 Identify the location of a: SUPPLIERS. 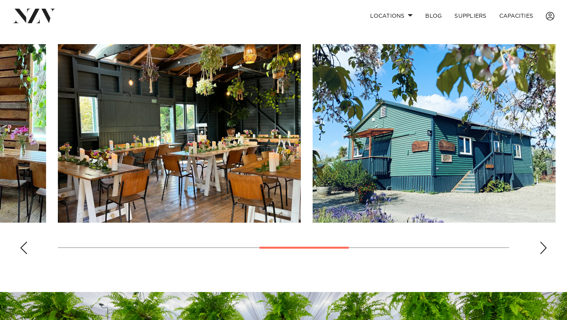
(470, 16).